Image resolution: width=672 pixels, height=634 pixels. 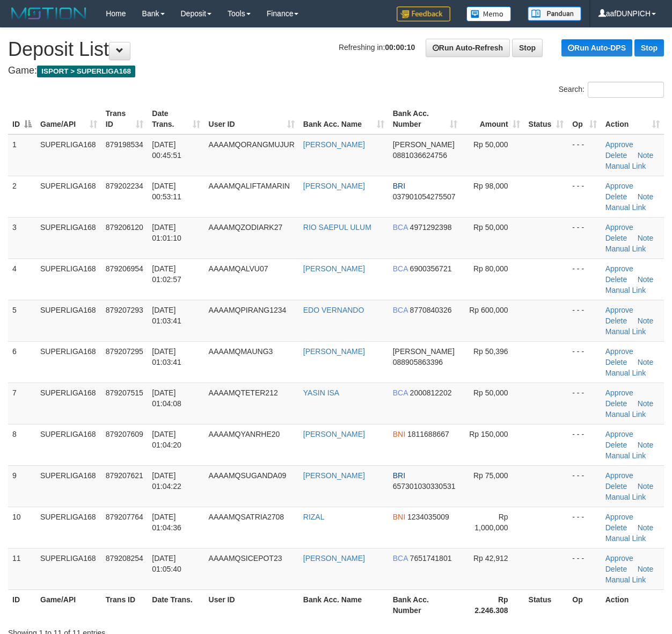 What do you see at coordinates (22, 444) in the screenshot?
I see `td: 8` at bounding box center [22, 444].